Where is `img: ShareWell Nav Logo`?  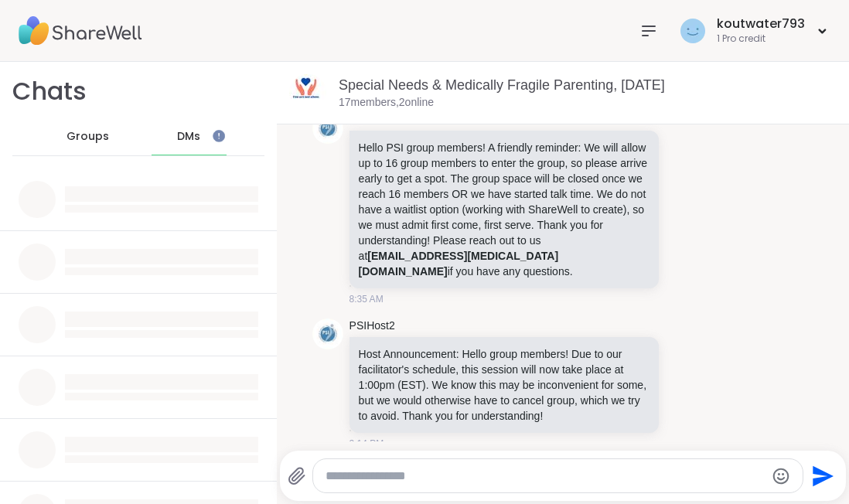 img: ShareWell Nav Logo is located at coordinates (80, 31).